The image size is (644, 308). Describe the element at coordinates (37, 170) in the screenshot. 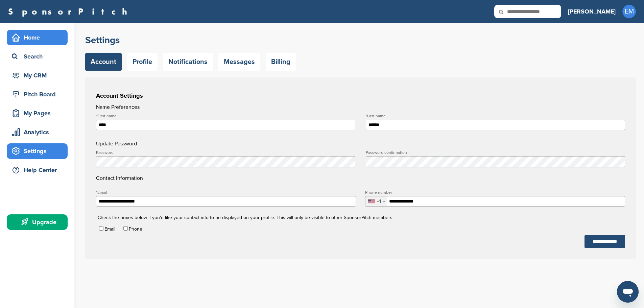

I see `a: Help Center` at that location.